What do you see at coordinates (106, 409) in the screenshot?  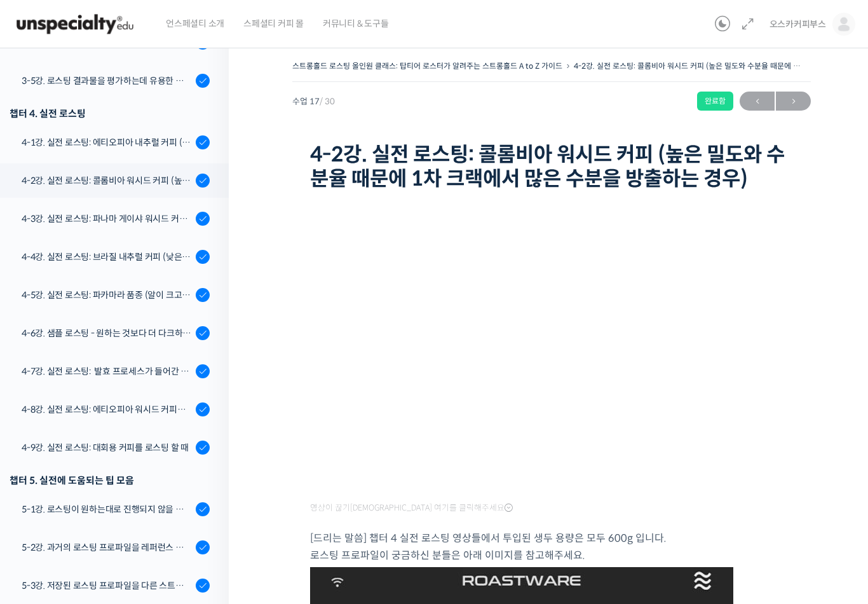 I see `div: 4-8강. 실전 로스팅: 에티오피아 워시드 커피를 에스프레소용으로 로스팅 할 때` at bounding box center [106, 409].